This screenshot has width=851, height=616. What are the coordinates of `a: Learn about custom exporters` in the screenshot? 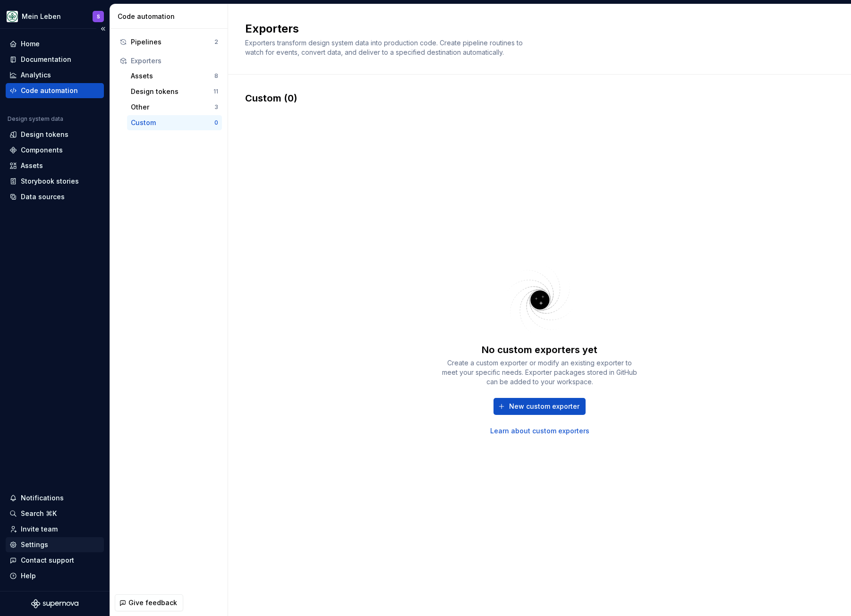 It's located at (540, 431).